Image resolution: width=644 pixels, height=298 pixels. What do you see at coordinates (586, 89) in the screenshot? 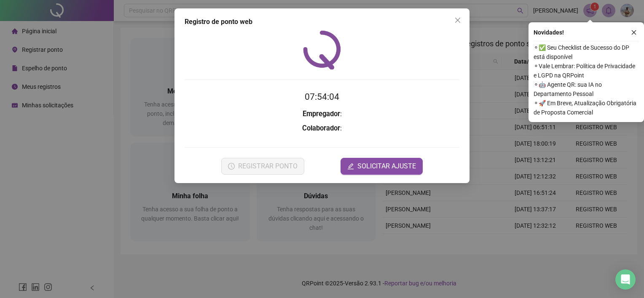
I see `span: ⚬ 🤖 Agente QR: sua IA no Departamento Pessoal` at bounding box center [586, 89].